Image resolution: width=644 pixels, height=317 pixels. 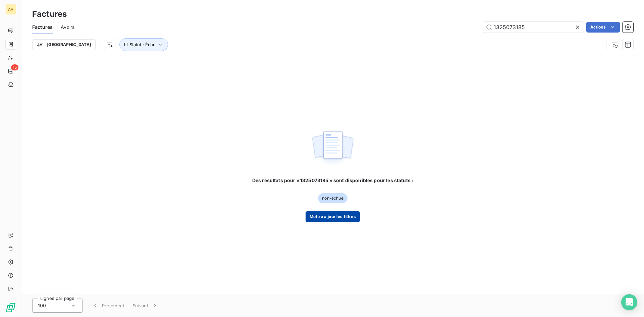 What do you see at coordinates (332, 198) in the screenshot?
I see `span: non-échue` at bounding box center [332, 198].